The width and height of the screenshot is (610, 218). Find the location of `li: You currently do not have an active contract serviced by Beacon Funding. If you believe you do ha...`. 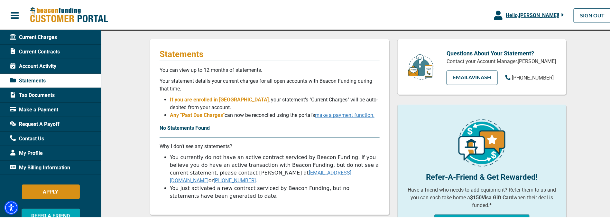

li: You currently do not have an active contract serviced by Beacon Funding. If you believe you do ha... is located at coordinates (275, 168).